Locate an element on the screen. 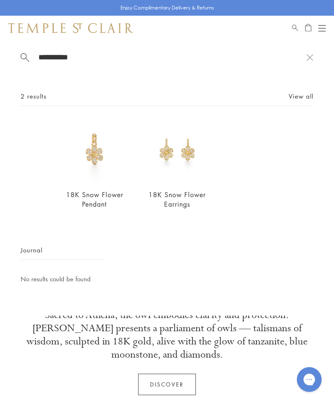 The width and height of the screenshot is (334, 403). a: Open Shopping Bag is located at coordinates (308, 28).